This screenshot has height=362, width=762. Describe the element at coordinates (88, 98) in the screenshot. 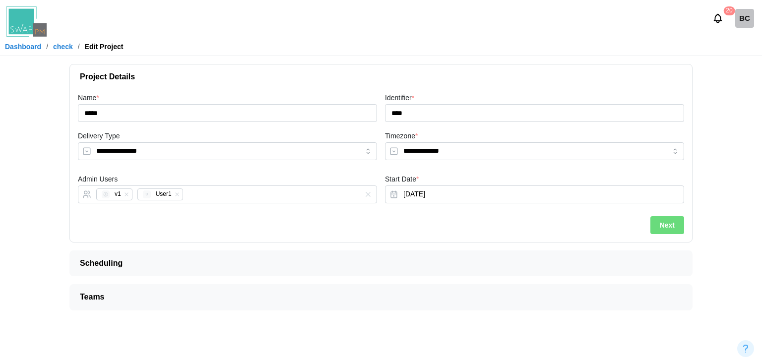

I see `label: Name` at that location.